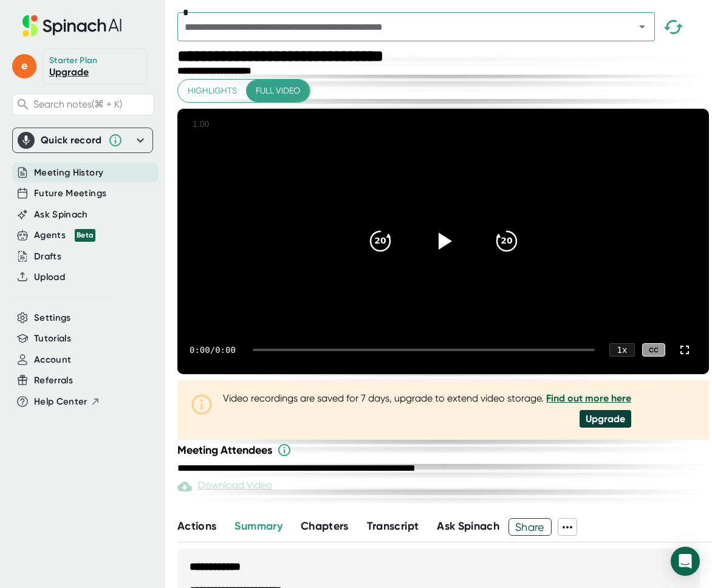 The height and width of the screenshot is (588, 712). I want to click on button: Account, so click(52, 359).